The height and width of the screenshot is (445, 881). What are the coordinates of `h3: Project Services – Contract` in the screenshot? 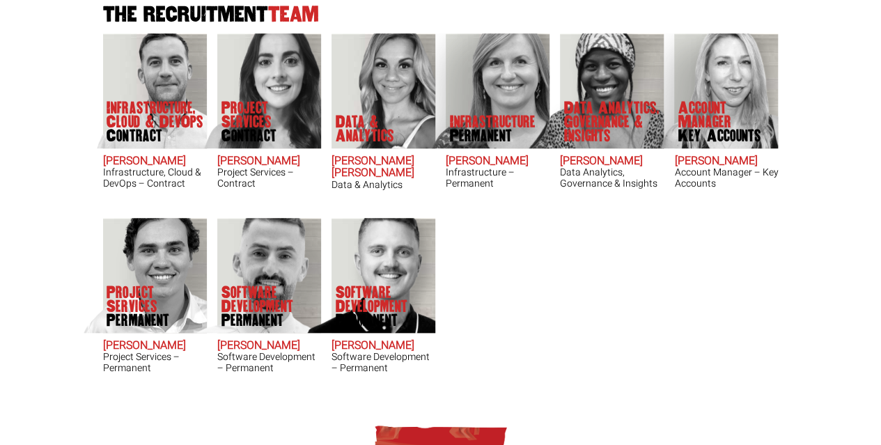 It's located at (269, 178).